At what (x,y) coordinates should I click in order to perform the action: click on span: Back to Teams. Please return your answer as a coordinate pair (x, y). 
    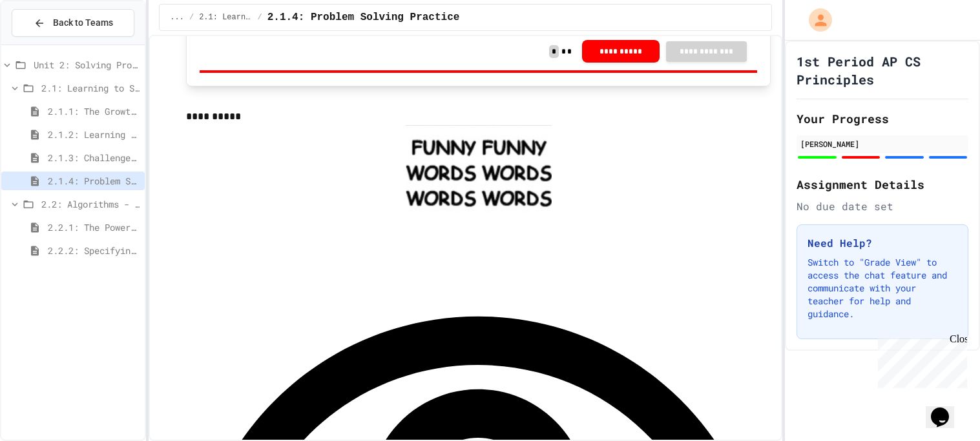
    Looking at the image, I should click on (83, 22).